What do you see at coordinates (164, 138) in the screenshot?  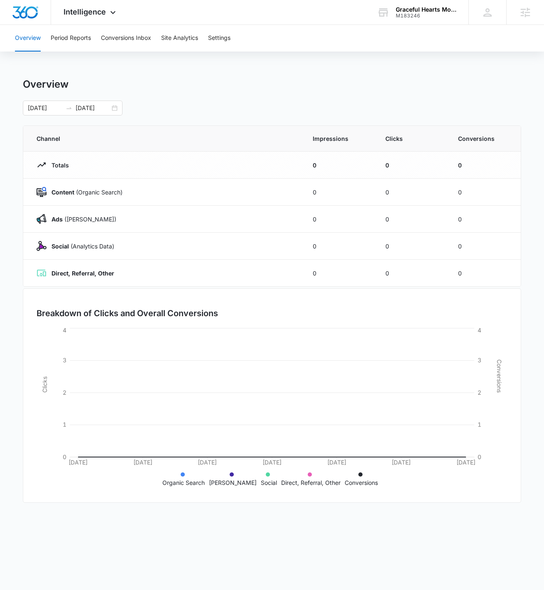 I see `span: Channel` at bounding box center [164, 138].